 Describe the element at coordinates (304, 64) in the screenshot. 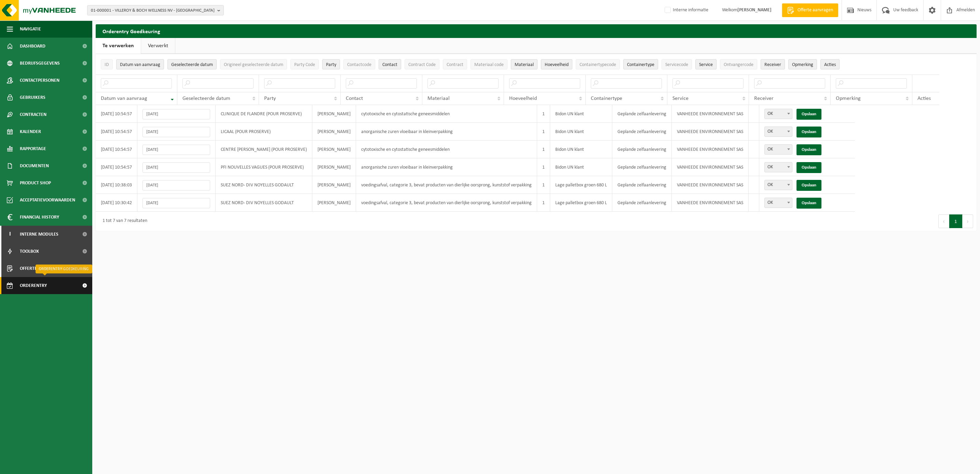

I see `button: Party CodeParty Code: Activate to sort` at that location.